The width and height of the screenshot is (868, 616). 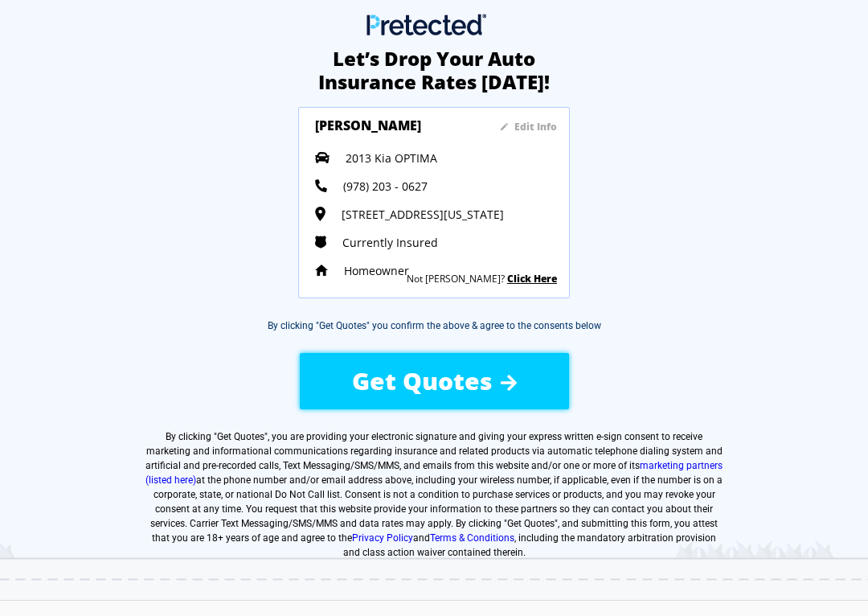 What do you see at coordinates (376, 270) in the screenshot?
I see `span: Homeowner` at bounding box center [376, 270].